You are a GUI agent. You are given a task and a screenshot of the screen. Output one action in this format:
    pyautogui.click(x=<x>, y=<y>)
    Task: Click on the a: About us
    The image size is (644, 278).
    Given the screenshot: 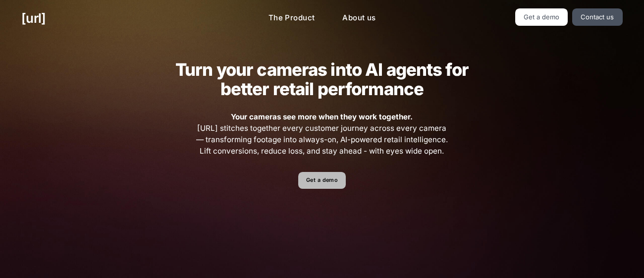 What is the action you would take?
    pyautogui.click(x=358, y=18)
    